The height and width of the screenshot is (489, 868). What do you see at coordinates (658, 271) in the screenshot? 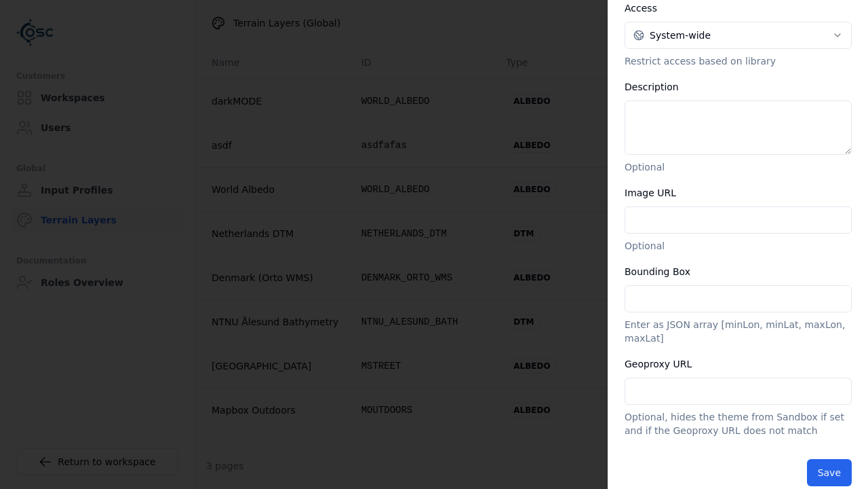
I see `label: Bounding Box` at bounding box center [658, 271].